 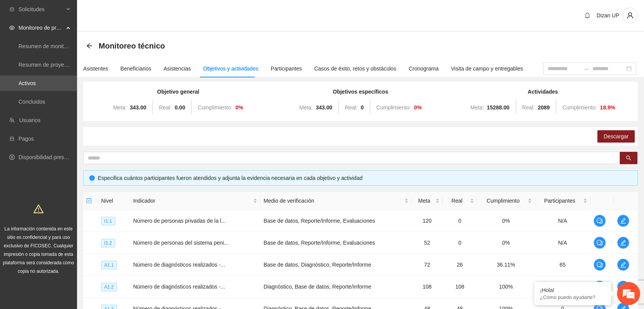 What do you see at coordinates (573, 290) in the screenshot?
I see `div: ¡Hola!` at bounding box center [573, 290].